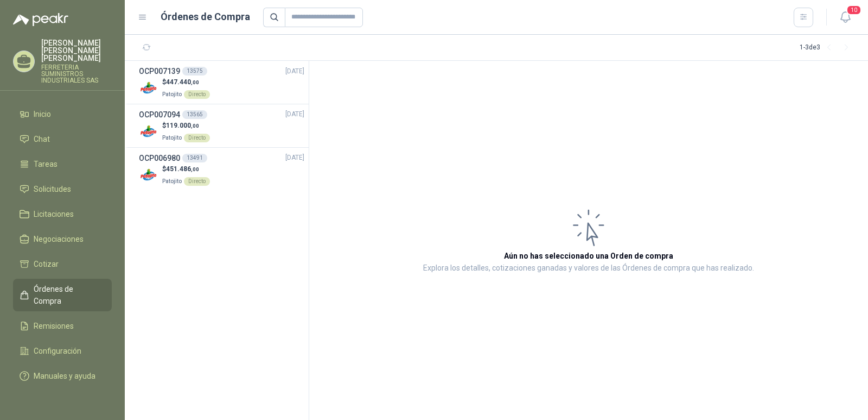  What do you see at coordinates (68, 295) in the screenshot?
I see `span: Órdenes de Compra` at bounding box center [68, 295].